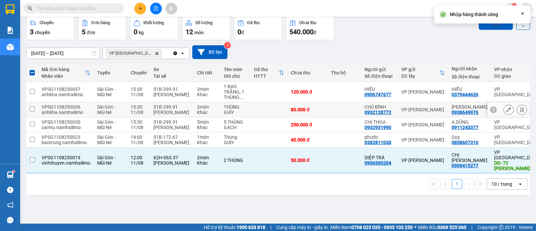 This screenshot has height=231, width=536. What do you see at coordinates (66, 157) in the screenshot?
I see `div: VPSG1108250019` at bounding box center [66, 157].